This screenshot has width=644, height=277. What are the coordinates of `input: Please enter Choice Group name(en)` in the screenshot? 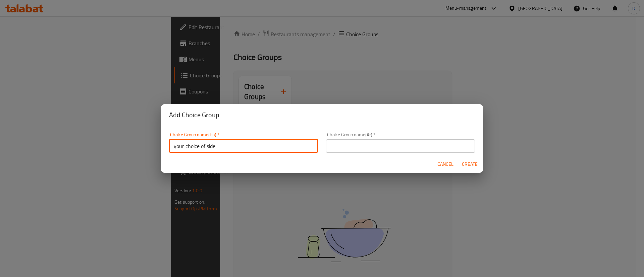 It's located at (243, 146).